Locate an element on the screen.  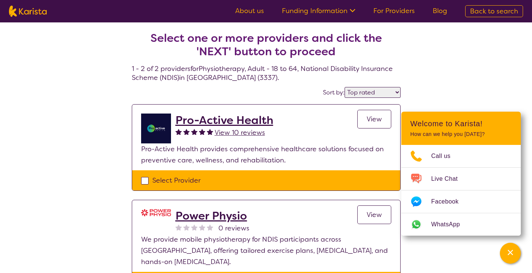
img: s0v8uhnackymoofsci5m.png is located at coordinates (156, 212).